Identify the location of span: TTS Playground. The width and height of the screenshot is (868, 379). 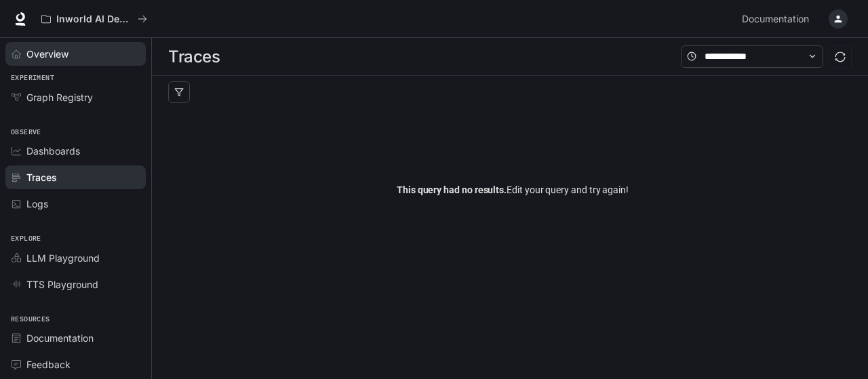
(62, 284).